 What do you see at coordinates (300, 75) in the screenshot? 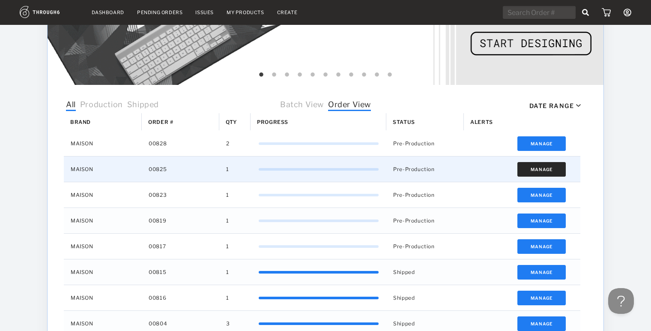
I see `button: 4` at bounding box center [300, 75].